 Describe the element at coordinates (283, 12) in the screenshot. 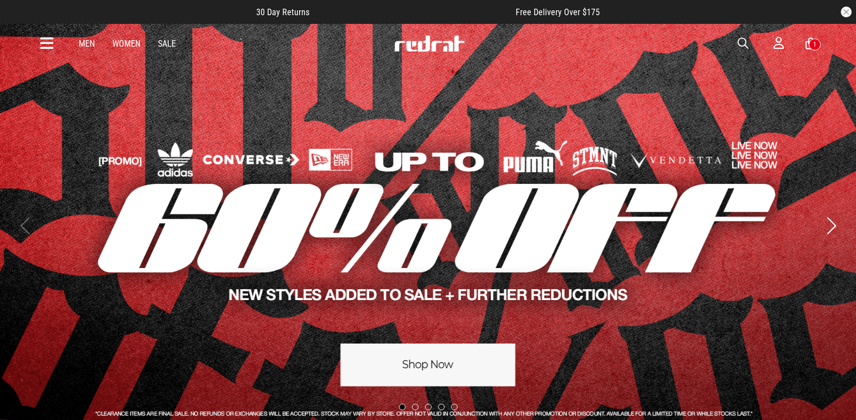

I see `span: 30 Day Returns` at that location.